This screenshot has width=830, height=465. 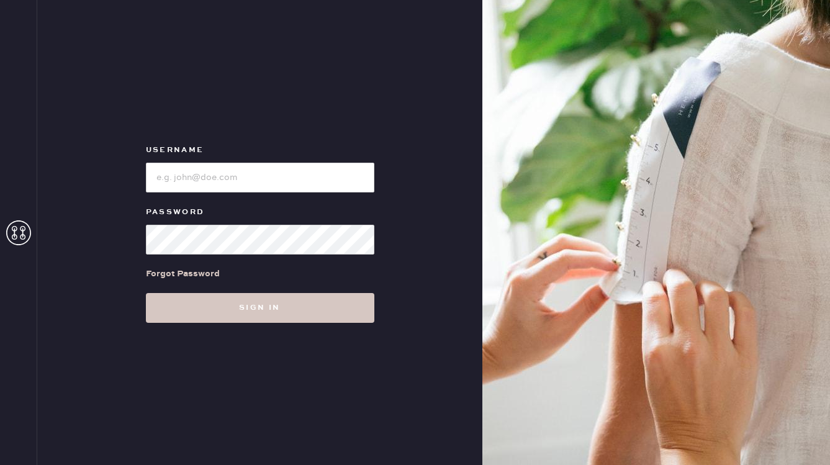 What do you see at coordinates (183, 274) in the screenshot?
I see `div: Forgot Password` at bounding box center [183, 274].